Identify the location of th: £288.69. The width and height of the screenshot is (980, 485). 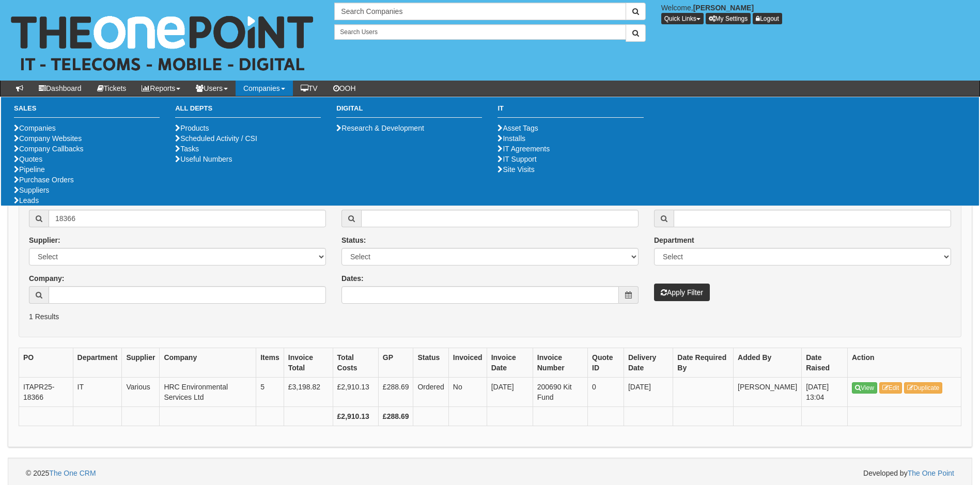
(396, 416).